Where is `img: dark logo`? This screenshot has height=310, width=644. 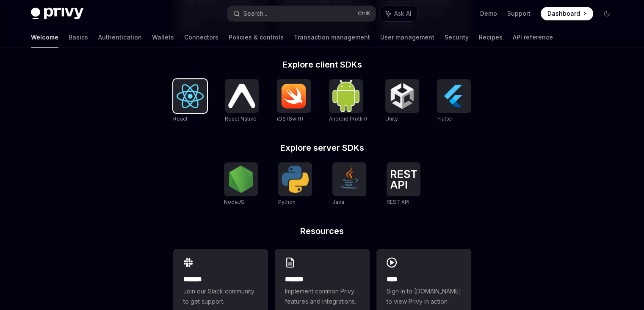 img: dark logo is located at coordinates (58, 14).